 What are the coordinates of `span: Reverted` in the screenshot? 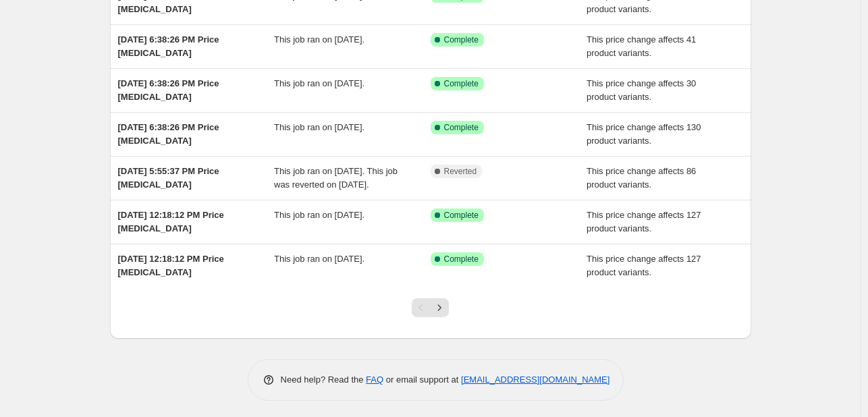 It's located at (460, 171).